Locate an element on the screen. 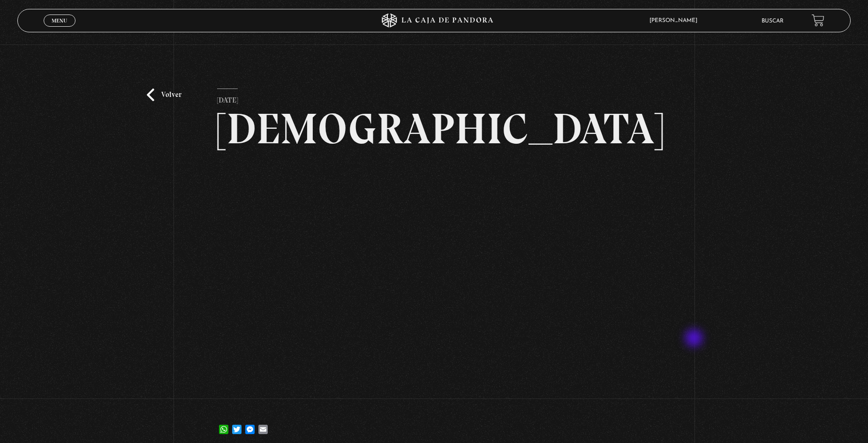 The height and width of the screenshot is (443, 868). a: Buscar is located at coordinates (773, 21).